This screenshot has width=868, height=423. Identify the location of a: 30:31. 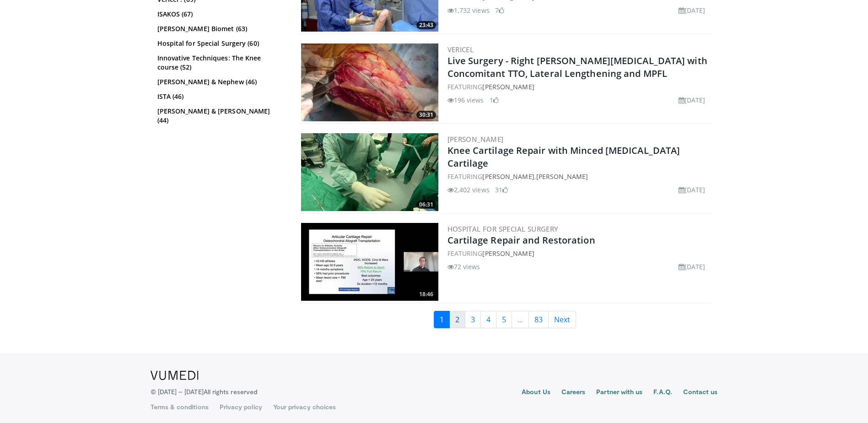
(369, 82).